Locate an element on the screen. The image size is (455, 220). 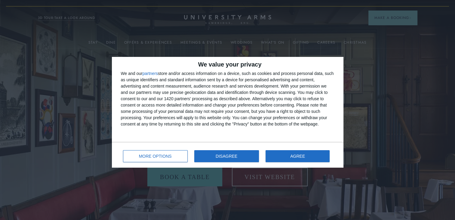
div: qc-cmp2-ui is located at coordinates (228, 112).